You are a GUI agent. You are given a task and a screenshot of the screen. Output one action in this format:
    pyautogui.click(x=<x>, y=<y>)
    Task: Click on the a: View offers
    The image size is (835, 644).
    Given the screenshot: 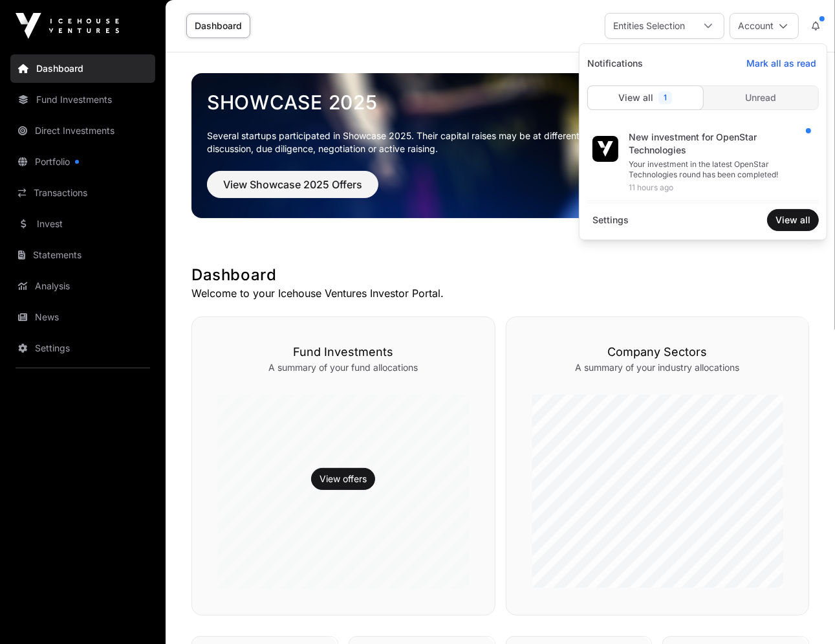 What is the action you would take?
    pyautogui.click(x=343, y=479)
    